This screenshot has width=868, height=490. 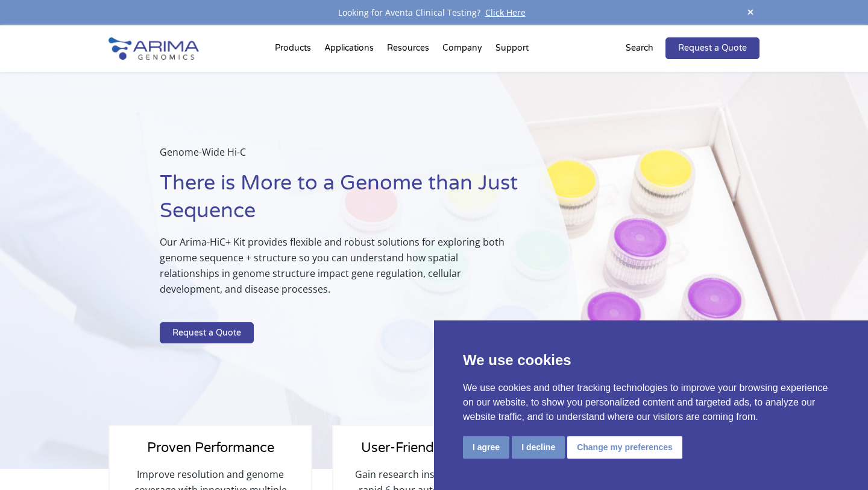 What do you see at coordinates (434, 448) in the screenshot?
I see `span: User-Friendly Workflow` at bounding box center [434, 448].